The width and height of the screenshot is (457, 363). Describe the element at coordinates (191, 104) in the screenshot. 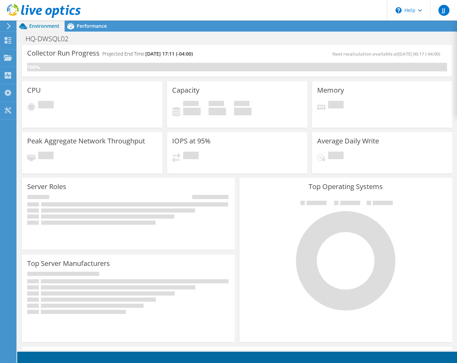

I see `span: Used` at that location.